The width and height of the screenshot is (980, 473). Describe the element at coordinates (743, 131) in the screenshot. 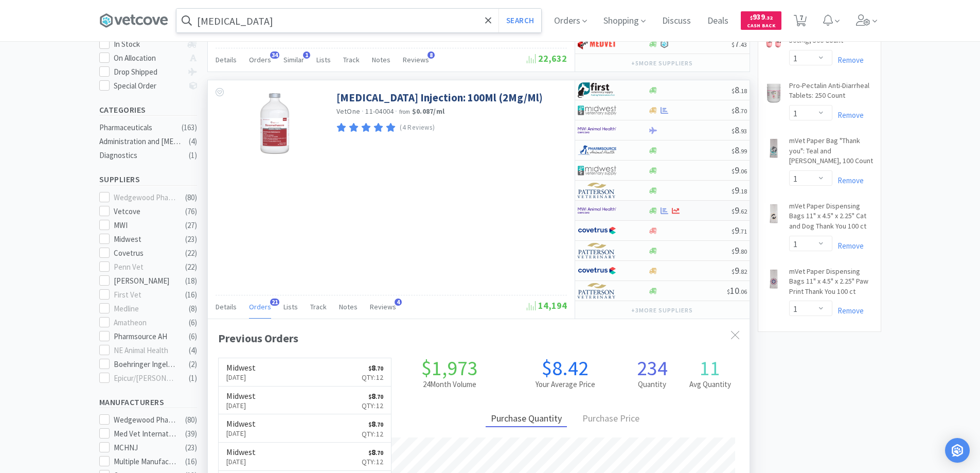

I see `span: . 93` at that location.